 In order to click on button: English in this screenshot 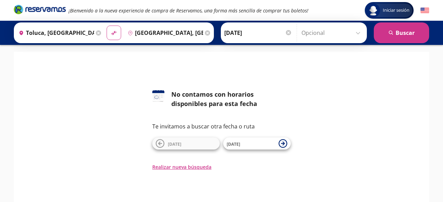, I will do `click(424, 10)`.